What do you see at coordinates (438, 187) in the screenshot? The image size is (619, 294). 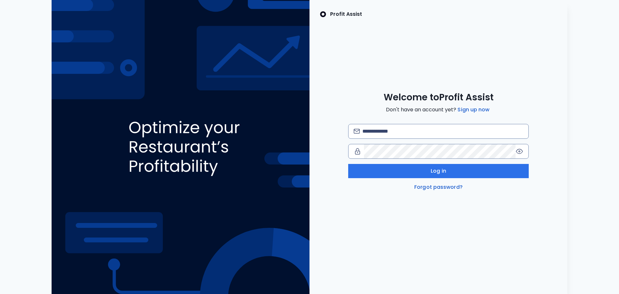 I see `a: Forgot password?` at bounding box center [438, 187].